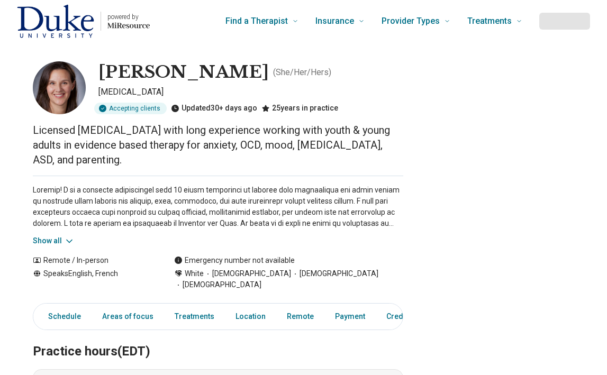  Describe the element at coordinates (299, 108) in the screenshot. I see `div: 25 years in practice` at that location.